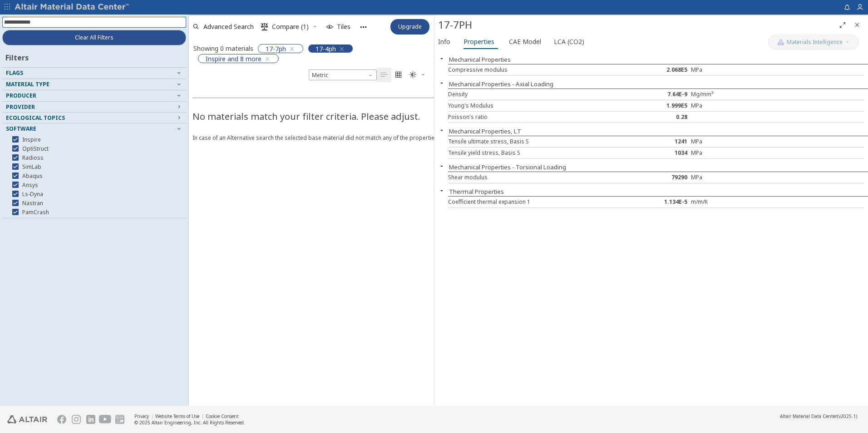 The height and width of the screenshot is (433, 868). Describe the element at coordinates (656, 202) in the screenshot. I see `div: 1.134E-5` at that location.